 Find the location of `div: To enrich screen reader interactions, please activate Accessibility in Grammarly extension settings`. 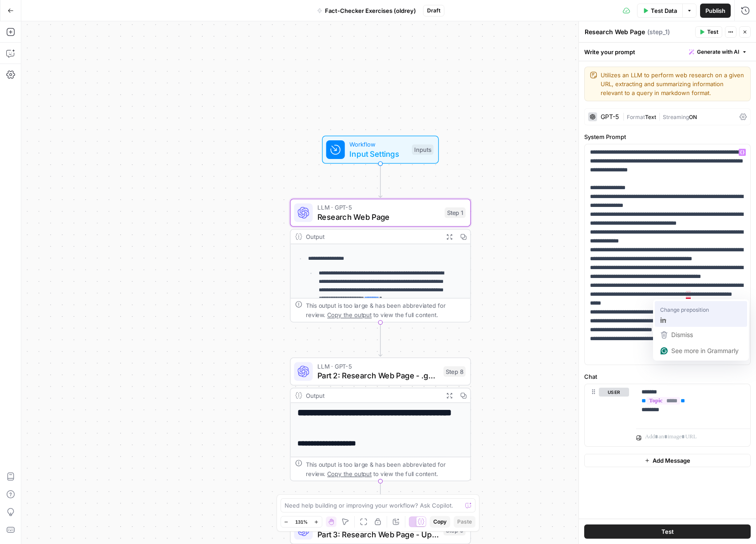

div: To enrich screen reader interactions, please activate Accessibility in Grammarly extension settings is located at coordinates (667, 254).